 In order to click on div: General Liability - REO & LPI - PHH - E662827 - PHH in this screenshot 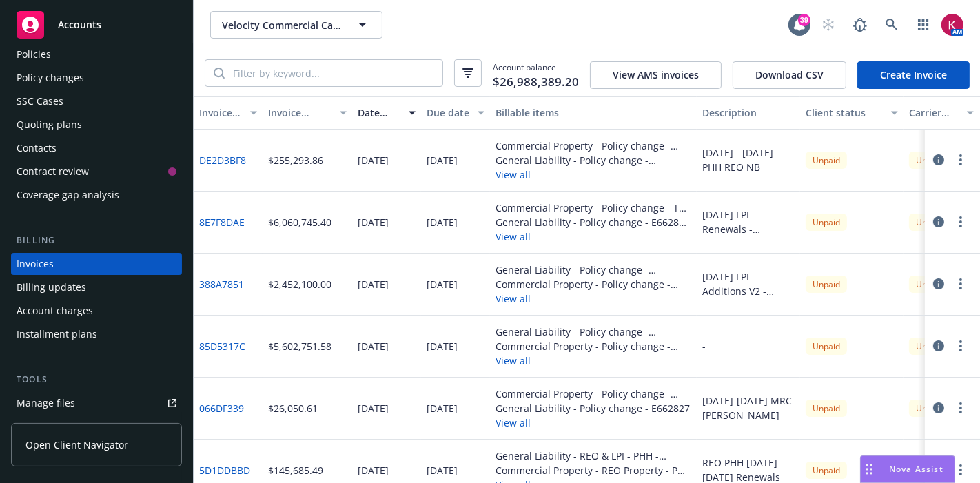, I will do `click(593, 455)`.